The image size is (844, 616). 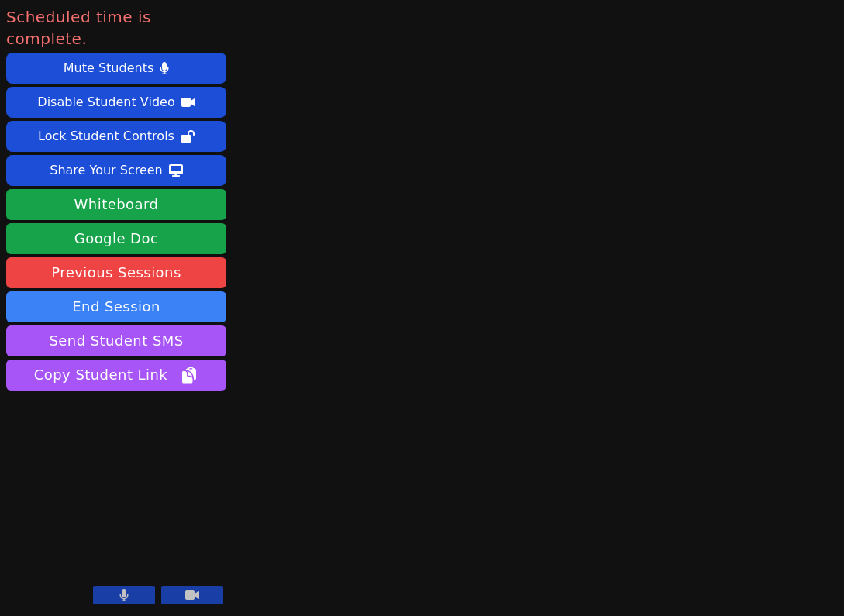 I want to click on a: Previous Sessions, so click(x=117, y=273).